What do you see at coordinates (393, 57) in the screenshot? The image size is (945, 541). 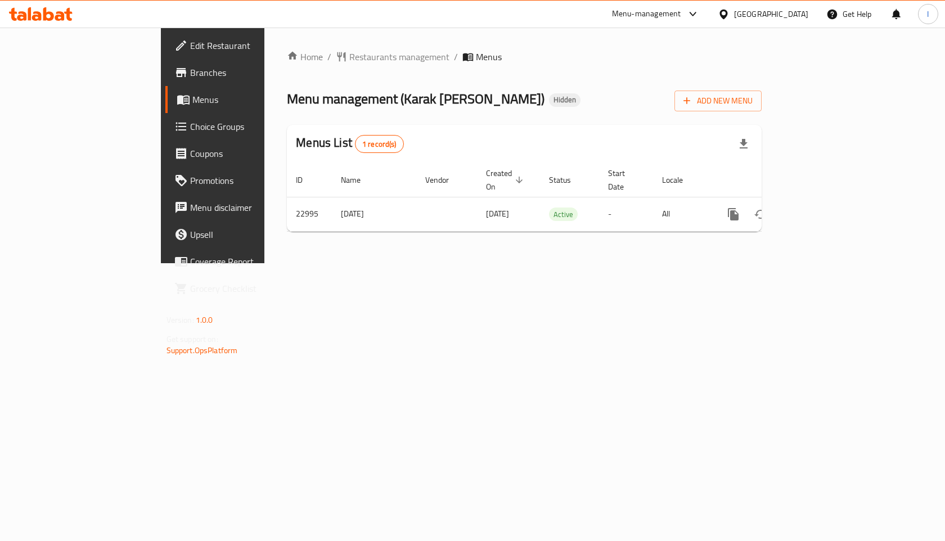 I see `a: Restaurants management` at bounding box center [393, 57].